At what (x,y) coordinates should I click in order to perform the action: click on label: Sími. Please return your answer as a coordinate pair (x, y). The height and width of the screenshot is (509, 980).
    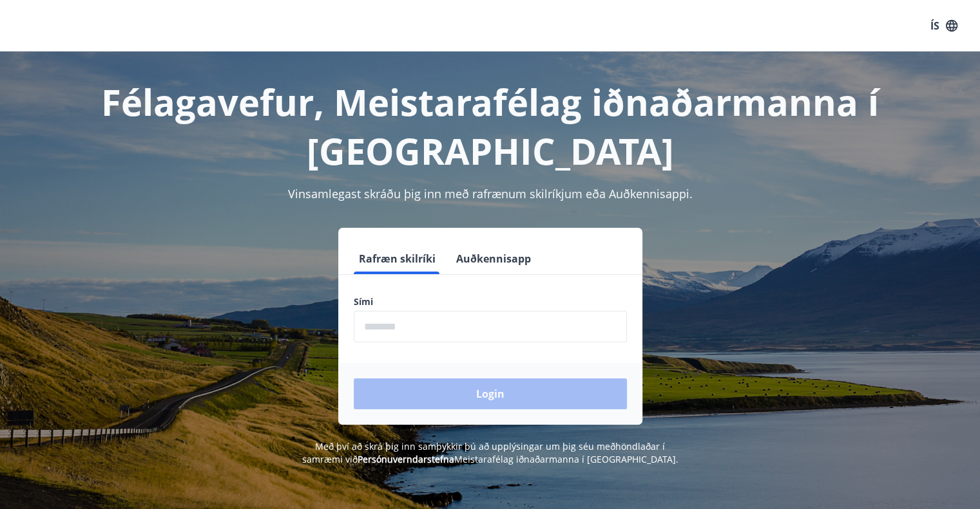
    Looking at the image, I should click on (490, 302).